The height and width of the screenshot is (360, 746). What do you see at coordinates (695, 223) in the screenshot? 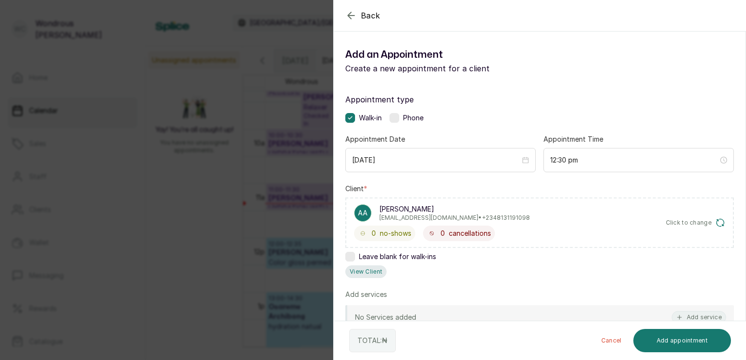
I see `button: Click to change` at bounding box center [695, 223].